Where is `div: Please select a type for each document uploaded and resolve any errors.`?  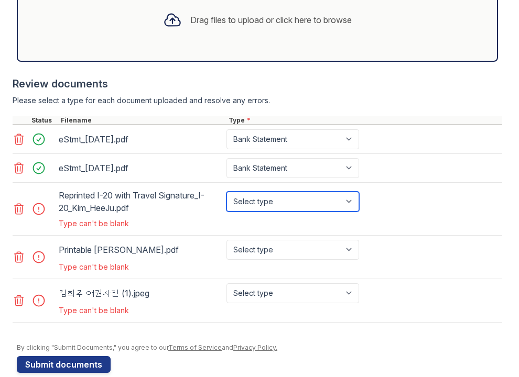 div: Please select a type for each document uploaded and resolve any errors. is located at coordinates (257, 101).